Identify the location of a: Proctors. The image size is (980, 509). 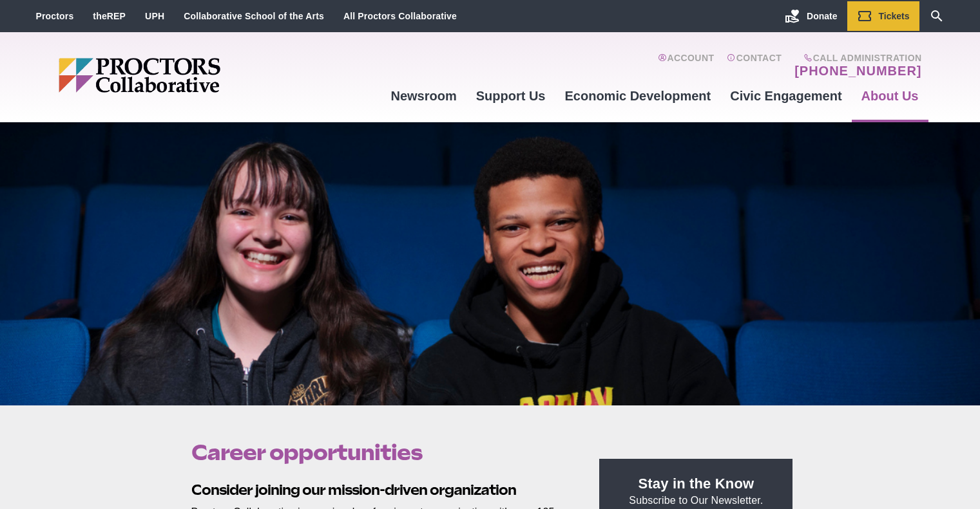
(55, 16).